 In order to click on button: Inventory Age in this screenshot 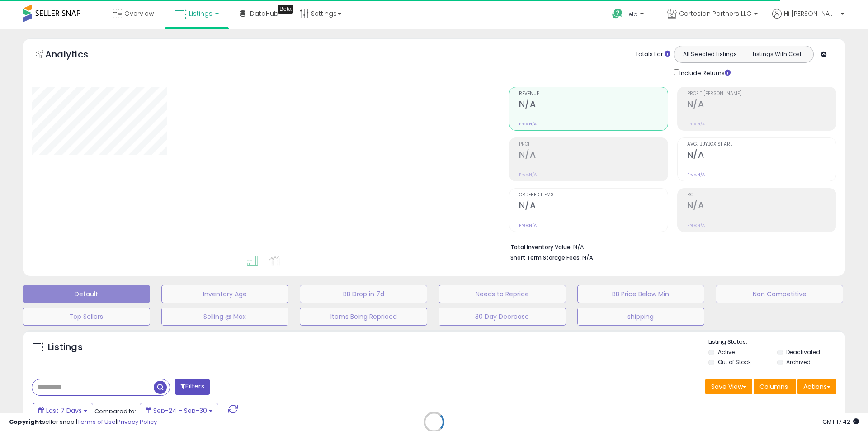, I will do `click(225, 293)`.